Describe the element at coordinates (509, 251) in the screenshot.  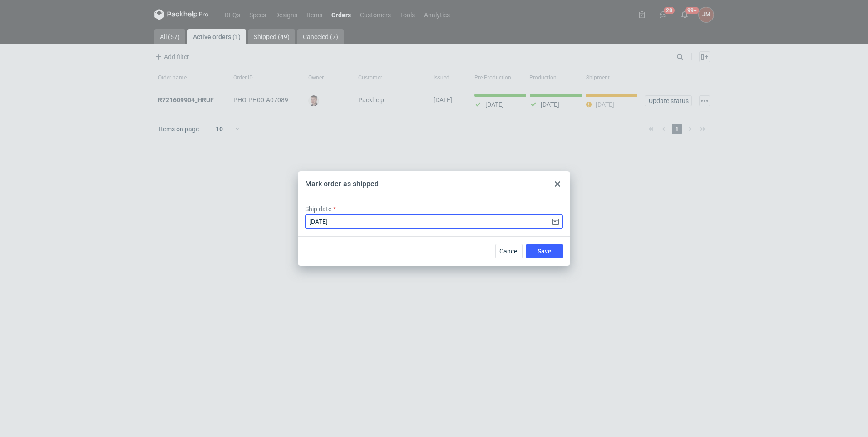
I see `button: Cancel` at that location.